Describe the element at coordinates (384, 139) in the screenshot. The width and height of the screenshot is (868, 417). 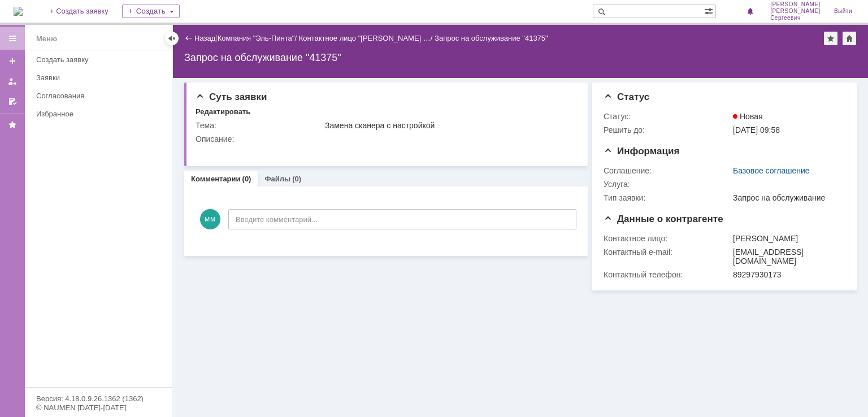
I see `div: Описание:` at that location.